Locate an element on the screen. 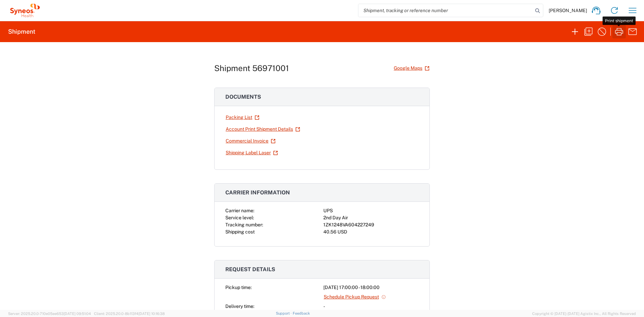 This screenshot has height=317, width=644. div: UPS is located at coordinates (371, 210).